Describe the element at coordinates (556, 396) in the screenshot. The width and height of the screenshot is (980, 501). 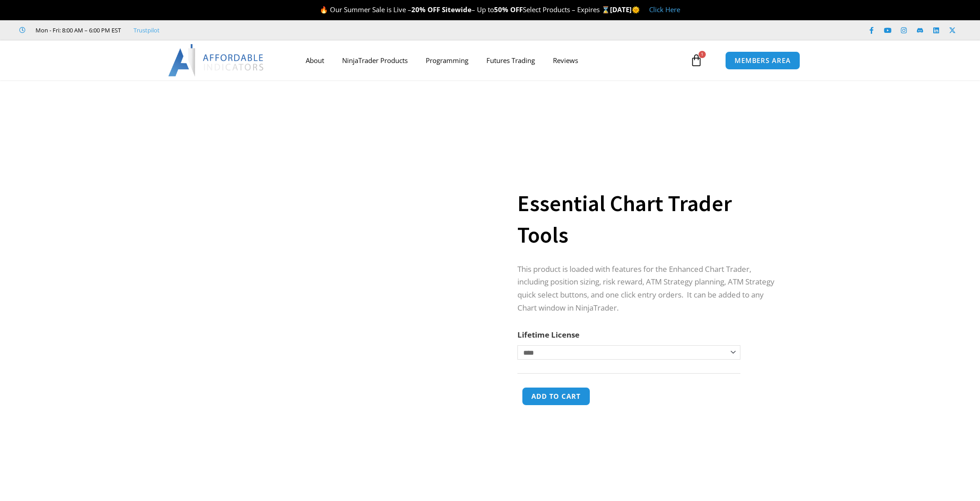
I see `button: Add to cart` at that location.